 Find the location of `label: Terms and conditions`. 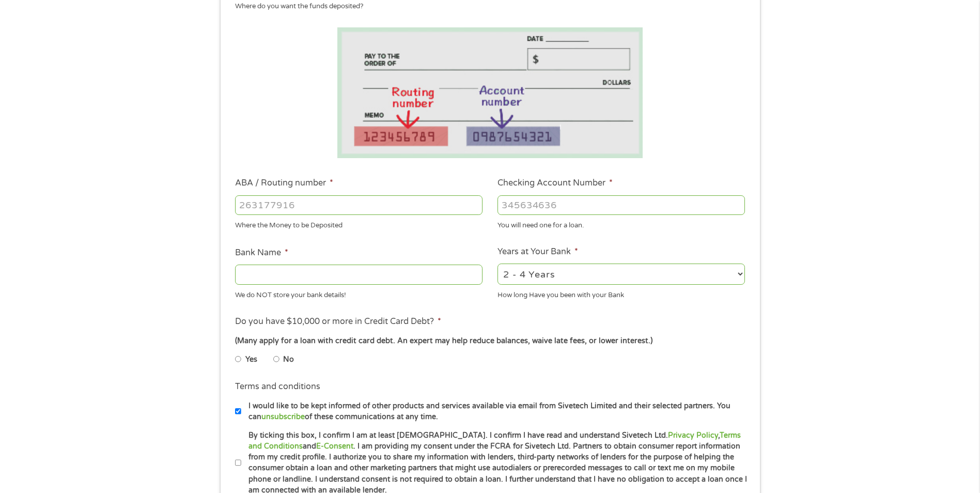

label: Terms and conditions is located at coordinates (277, 387).